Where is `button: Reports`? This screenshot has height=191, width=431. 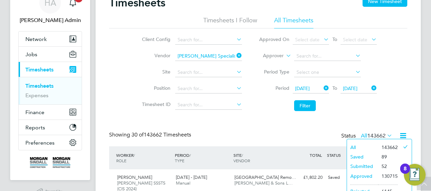 button: Reports is located at coordinates (50, 127).